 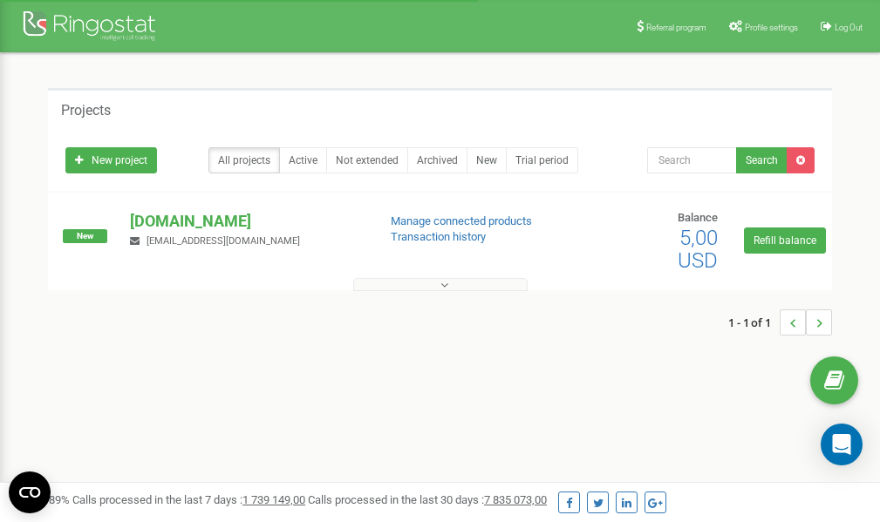 What do you see at coordinates (438, 236) in the screenshot?
I see `a: Transaction history` at bounding box center [438, 236].